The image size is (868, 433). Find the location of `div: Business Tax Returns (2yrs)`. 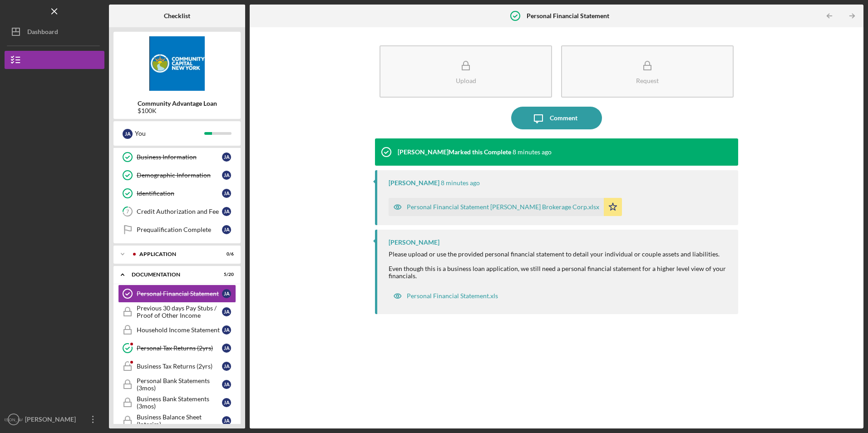

div: Business Tax Returns (2yrs) is located at coordinates (179, 366).